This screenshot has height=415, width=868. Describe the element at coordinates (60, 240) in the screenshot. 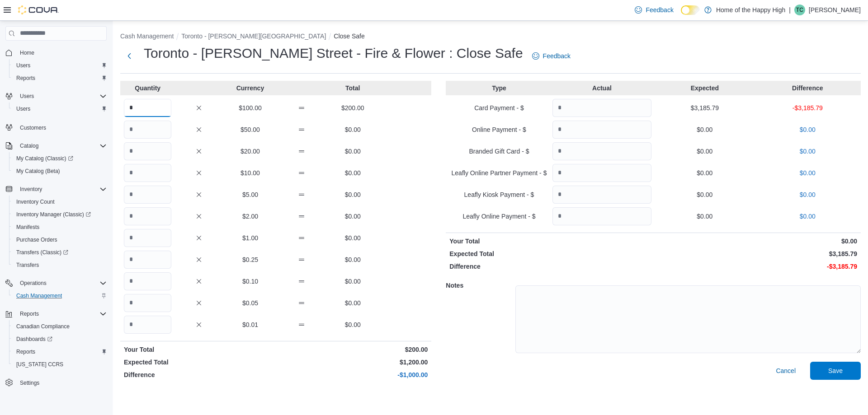

I see `button: Purchase Orders` at that location.